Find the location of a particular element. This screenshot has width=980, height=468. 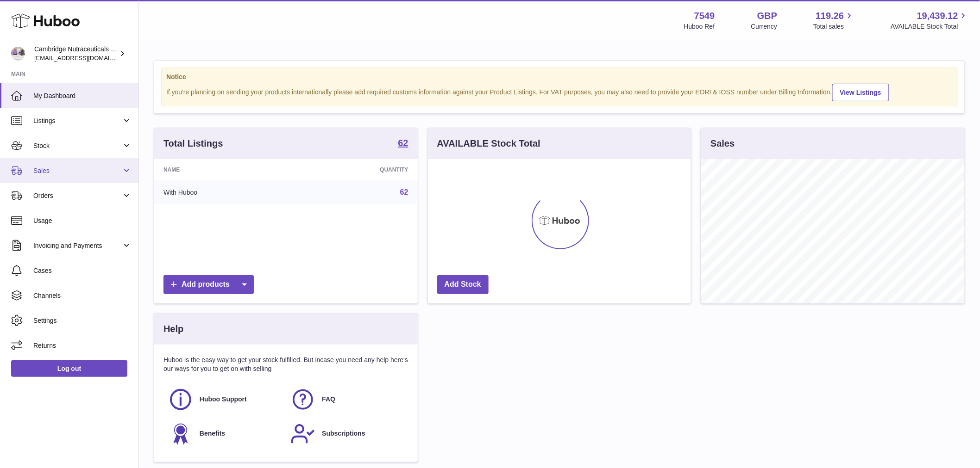

span: Invoicing and Payments is located at coordinates (77, 246).